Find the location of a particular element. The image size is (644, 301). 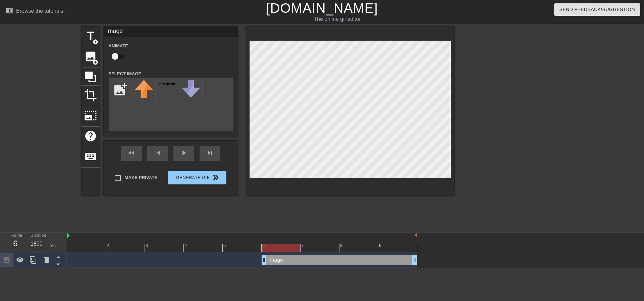

span: menu_book is located at coordinates (9, 11).